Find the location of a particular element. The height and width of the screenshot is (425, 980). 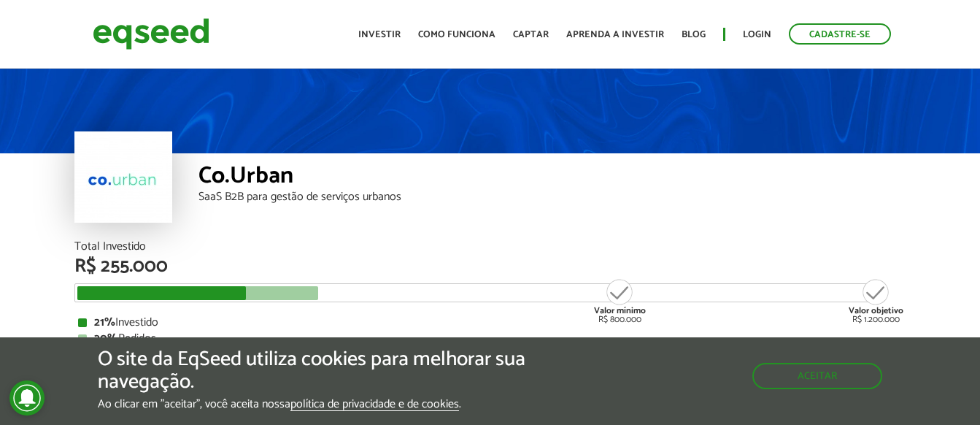

a: Investir is located at coordinates (380, 34).